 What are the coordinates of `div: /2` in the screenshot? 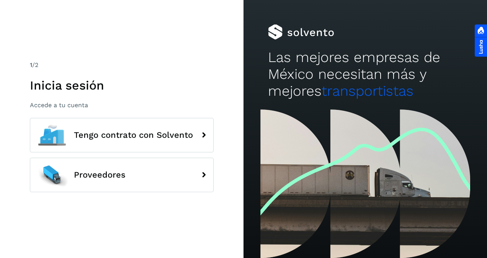 It's located at (122, 65).